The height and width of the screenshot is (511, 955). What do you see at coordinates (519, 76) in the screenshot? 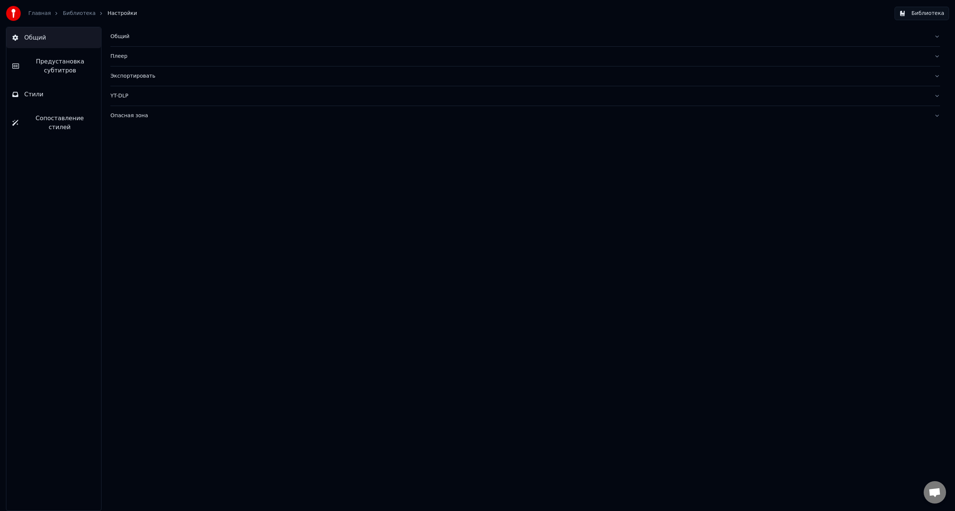
I see `div: Экспортировать` at bounding box center [519, 76].